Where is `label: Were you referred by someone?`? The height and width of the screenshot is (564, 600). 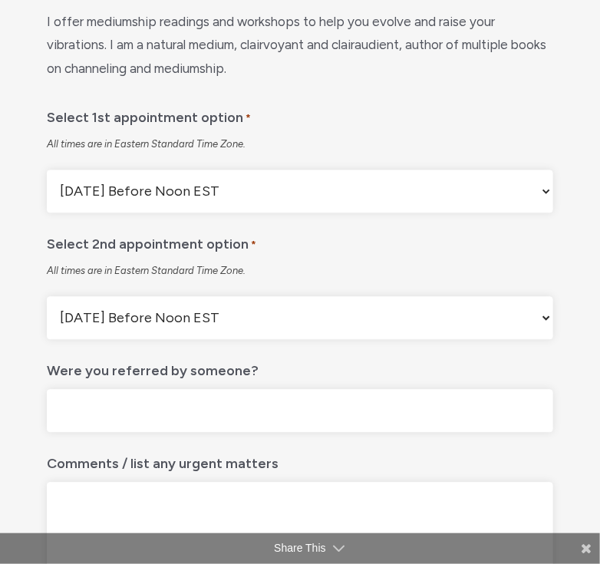 label: Were you referred by someone? is located at coordinates (153, 367).